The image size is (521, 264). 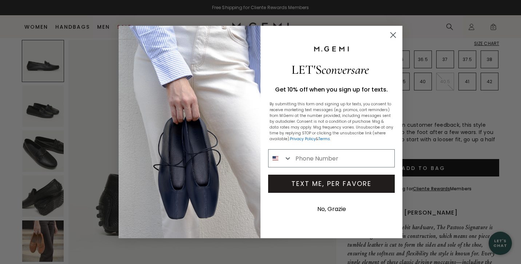 What do you see at coordinates (331, 122) in the screenshot?
I see `p: By submitting this form and signing up for texts, you consent to receive marketing text messages ...` at bounding box center [331, 122].